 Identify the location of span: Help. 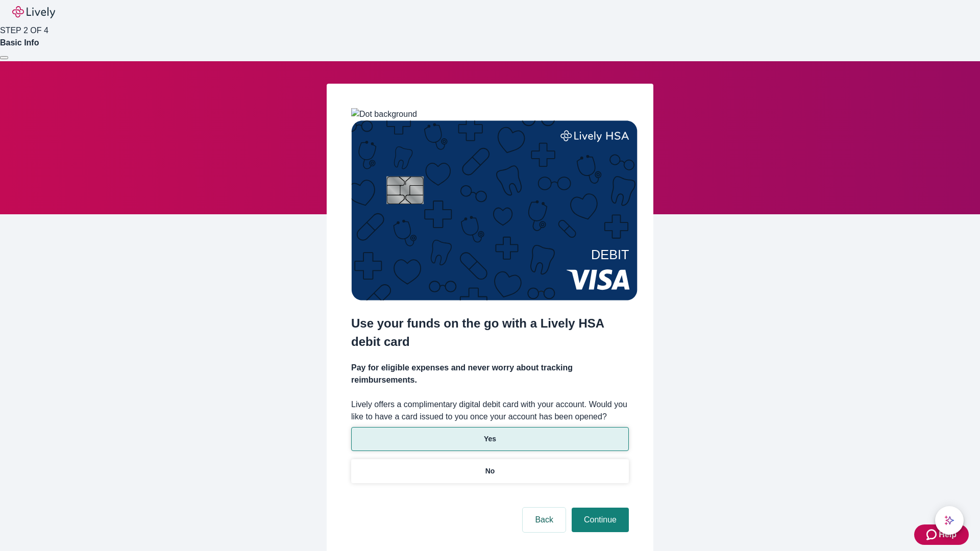
(947, 535).